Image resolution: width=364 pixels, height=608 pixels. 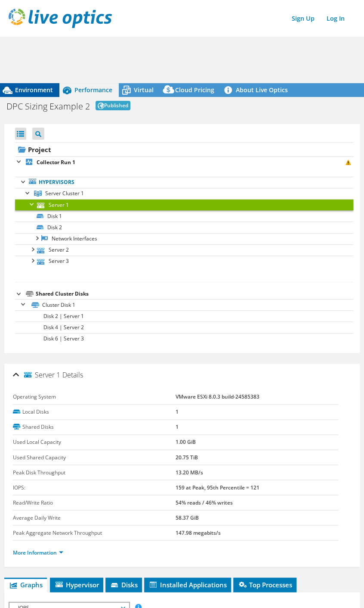 What do you see at coordinates (204, 502) in the screenshot?
I see `b: 54% reads / 46% writes` at bounding box center [204, 502].